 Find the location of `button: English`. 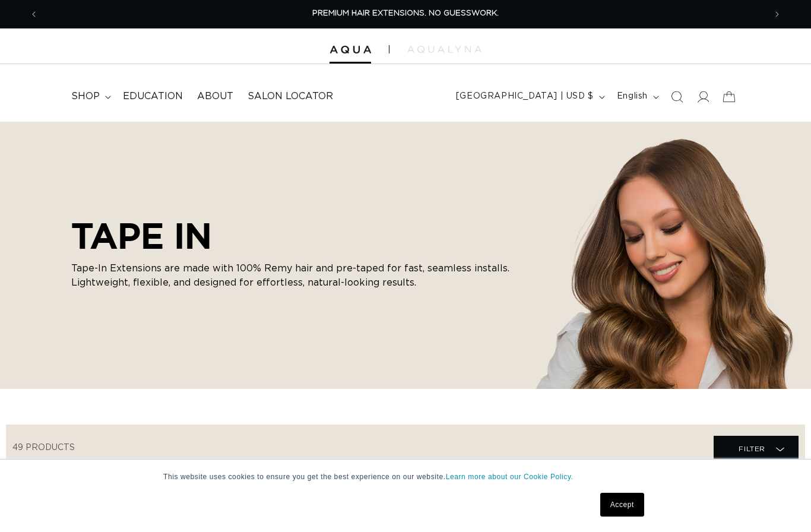

button: English is located at coordinates (636, 97).